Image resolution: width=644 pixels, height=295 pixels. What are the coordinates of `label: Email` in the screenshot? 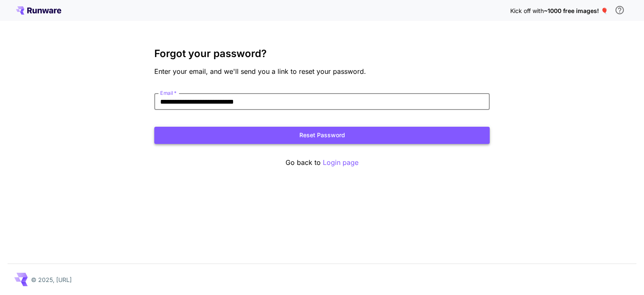 It's located at (168, 93).